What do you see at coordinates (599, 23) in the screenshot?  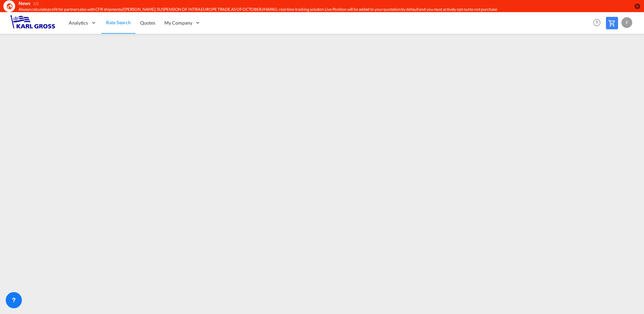 I see `div: Help` at bounding box center [599, 23].